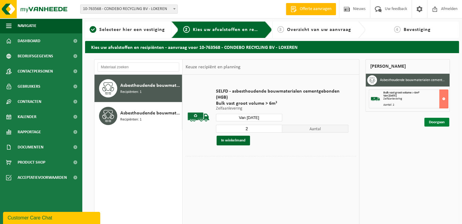  I want to click on span: Documenten, so click(30, 147).